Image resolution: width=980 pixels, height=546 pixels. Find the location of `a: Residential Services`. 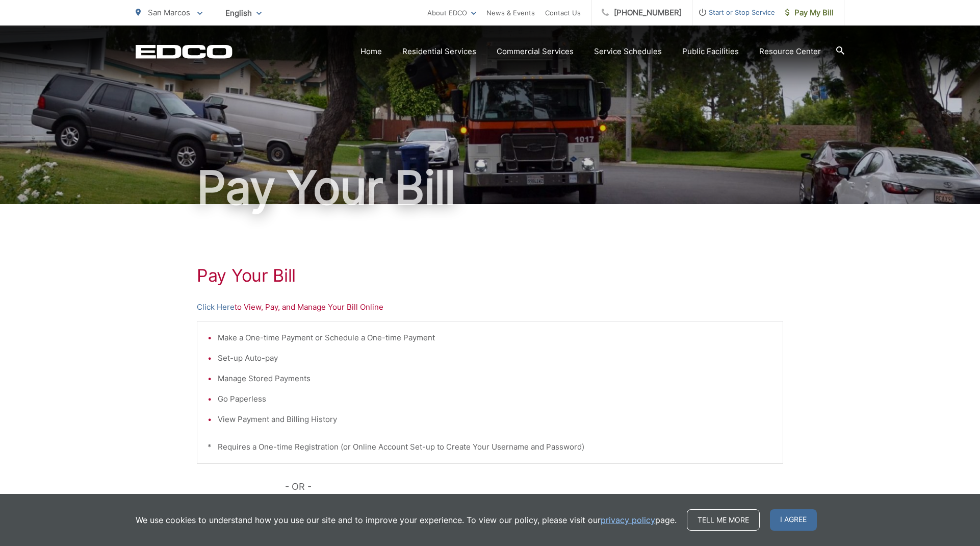

a: Residential Services is located at coordinates (439, 51).